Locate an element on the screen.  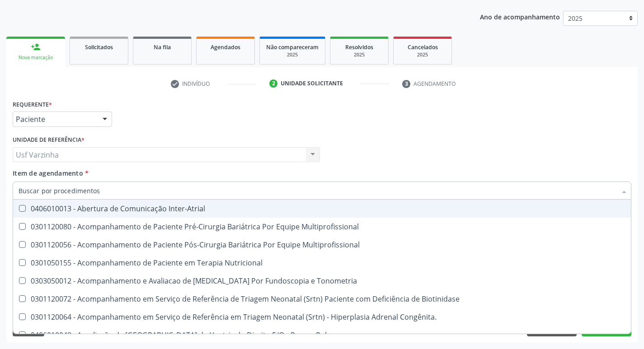
span: Item de agendamento is located at coordinates (48, 173).